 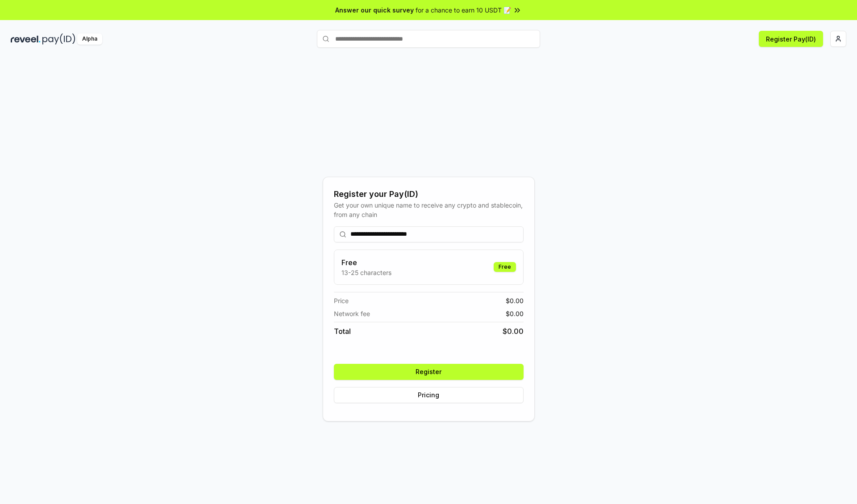 I want to click on button: Pricing, so click(x=428, y=395).